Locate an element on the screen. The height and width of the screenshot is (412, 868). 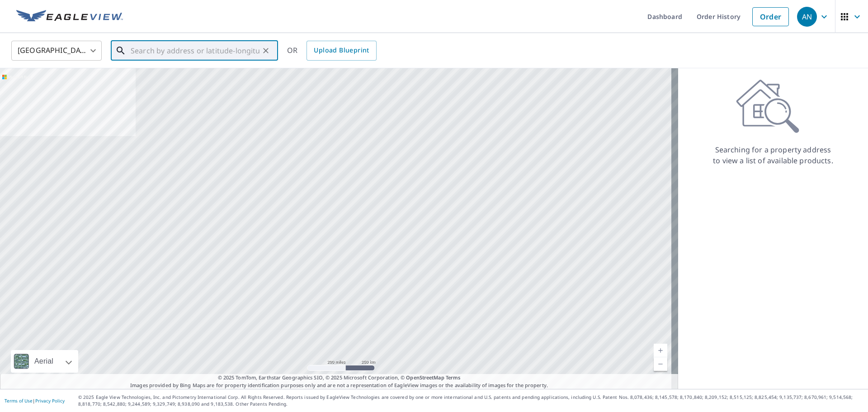
div: AN is located at coordinates (807, 17).